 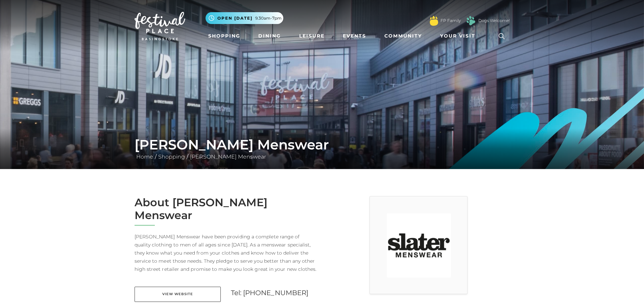 I want to click on img: Festival Place Logo, so click(x=160, y=26).